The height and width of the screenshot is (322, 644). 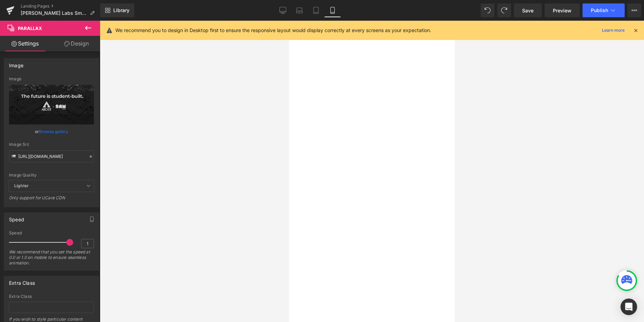 What do you see at coordinates (283, 10) in the screenshot?
I see `a: Desktop` at bounding box center [283, 10].